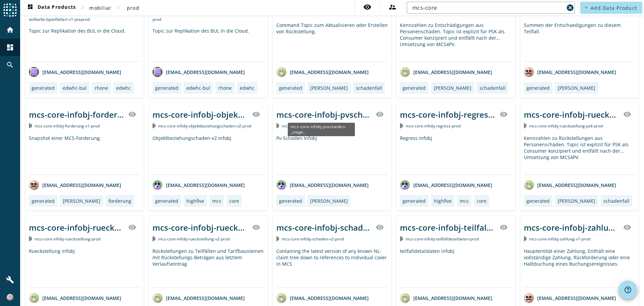 The width and height of the screenshot is (644, 306). I want to click on div: mcs-core-infobj-forderung-v1-_stage_, so click(76, 114).